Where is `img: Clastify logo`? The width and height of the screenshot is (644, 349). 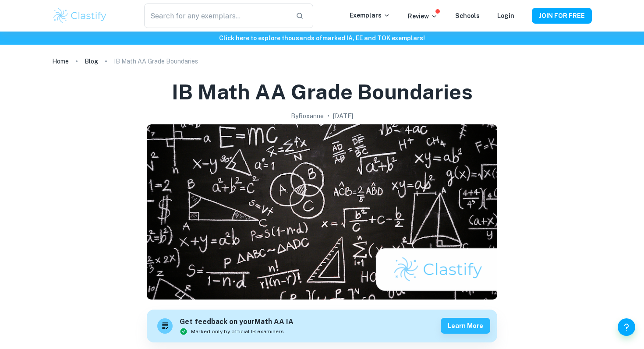 img: Clastify logo is located at coordinates (80, 16).